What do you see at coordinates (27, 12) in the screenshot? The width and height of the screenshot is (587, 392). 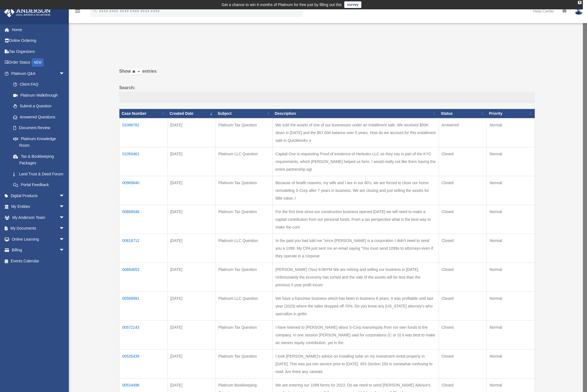 I see `img: Anderson Advisors Platinum Portal` at bounding box center [27, 12].